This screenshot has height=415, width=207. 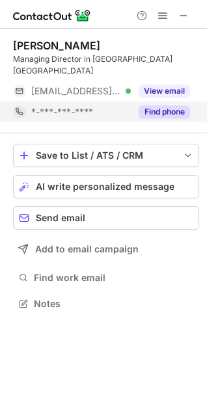 I want to click on span: Find work email, so click(x=114, y=278).